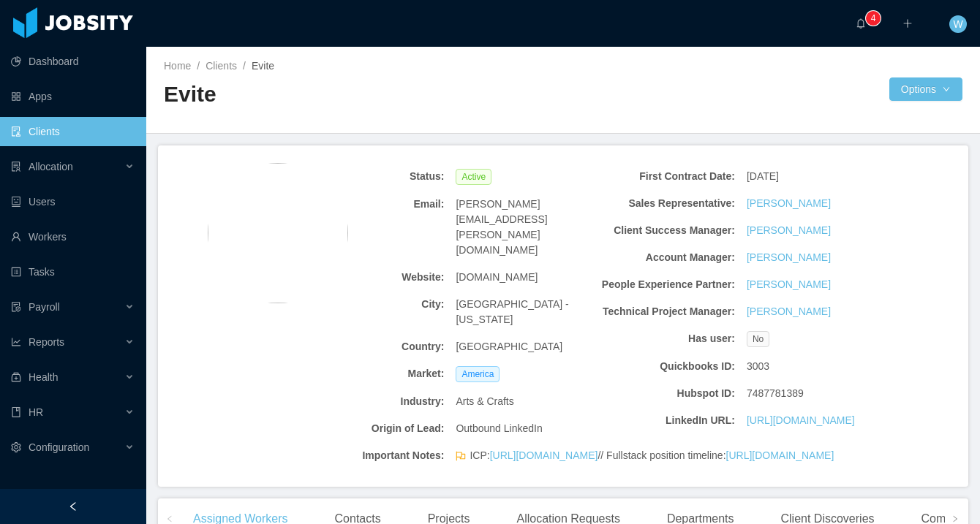 This screenshot has width=980, height=524. What do you see at coordinates (363, 95) in the screenshot?
I see `h2: Evite` at bounding box center [363, 95].